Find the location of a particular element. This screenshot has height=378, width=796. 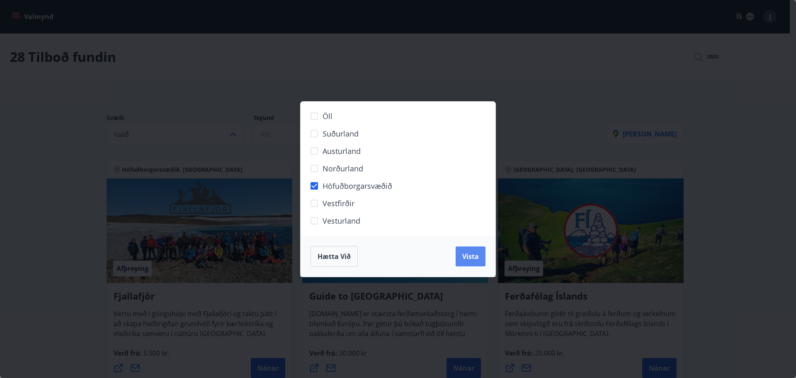

span: Austurland is located at coordinates (342, 151).